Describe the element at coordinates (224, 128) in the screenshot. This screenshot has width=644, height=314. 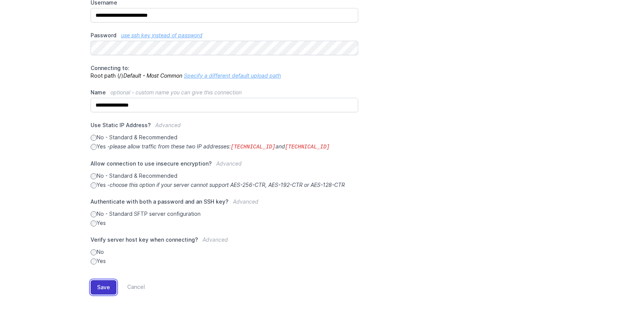
I see `label: Use Static IP Address?` at that location.